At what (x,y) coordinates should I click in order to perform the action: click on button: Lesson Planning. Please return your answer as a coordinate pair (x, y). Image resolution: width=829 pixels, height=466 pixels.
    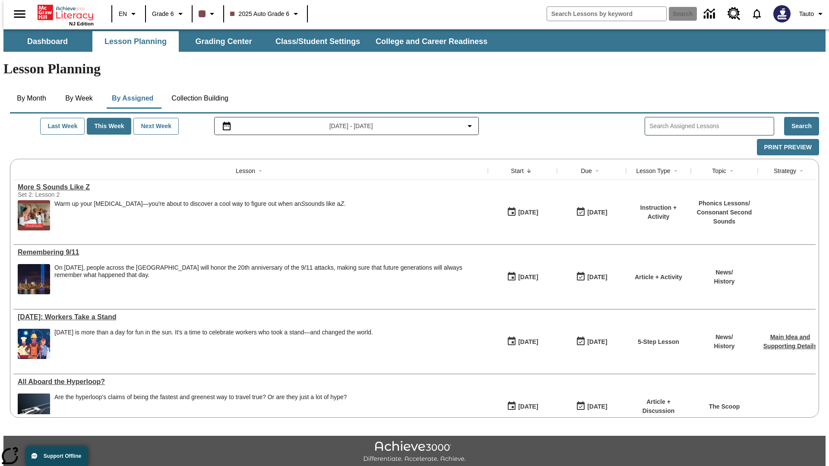
    Looking at the image, I should click on (136, 41).